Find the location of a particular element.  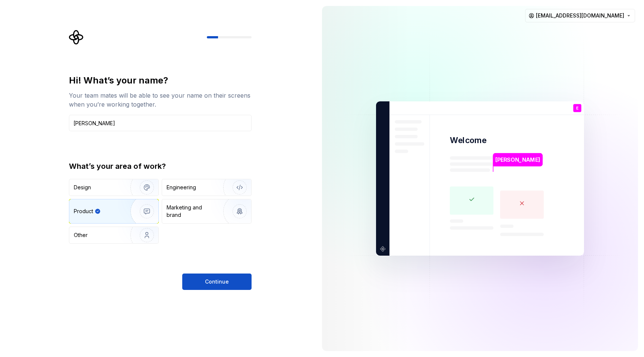

p: Welcome is located at coordinates (468, 140).